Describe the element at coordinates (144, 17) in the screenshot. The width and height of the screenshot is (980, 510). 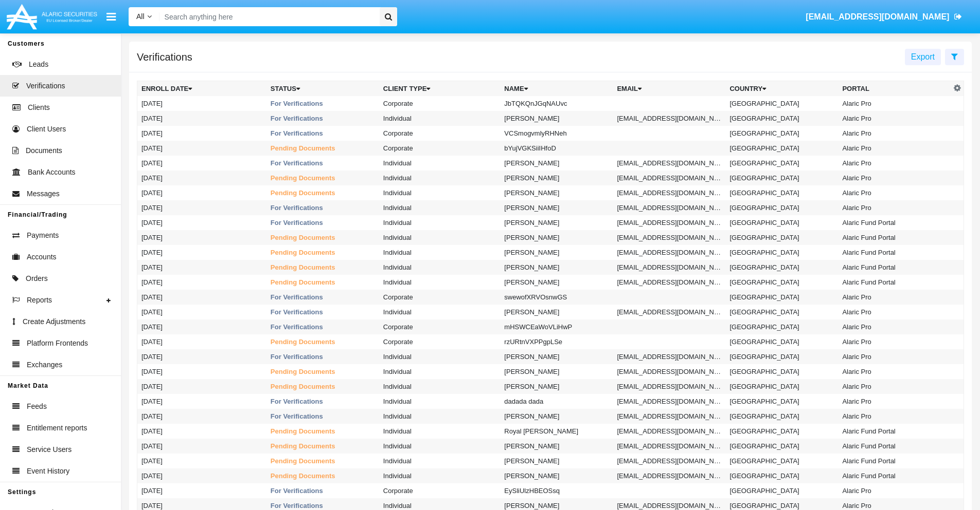
I see `a: All` at that location.